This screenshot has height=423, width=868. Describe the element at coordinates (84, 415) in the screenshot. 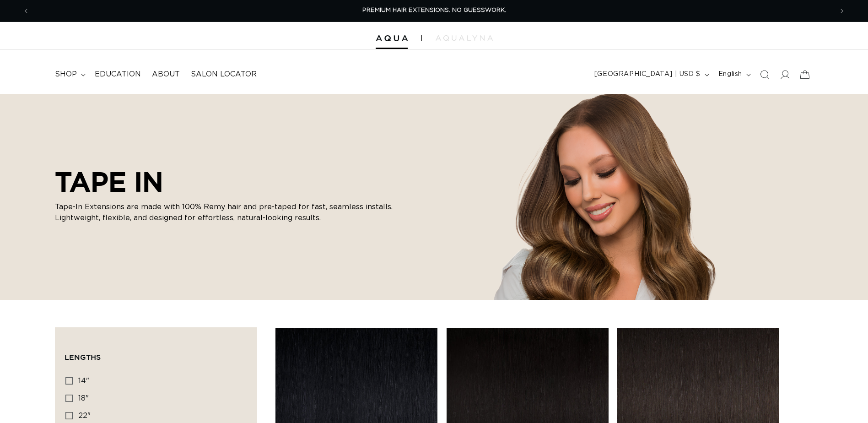

I see `span: 22"` at that location.